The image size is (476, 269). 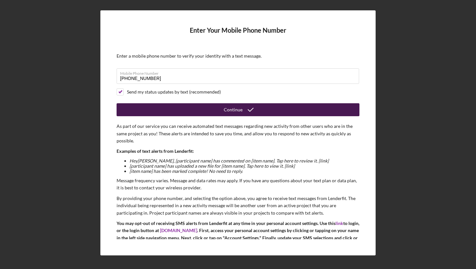 I want to click on h4: Enter Your Mobile Phone Number, so click(x=238, y=35).